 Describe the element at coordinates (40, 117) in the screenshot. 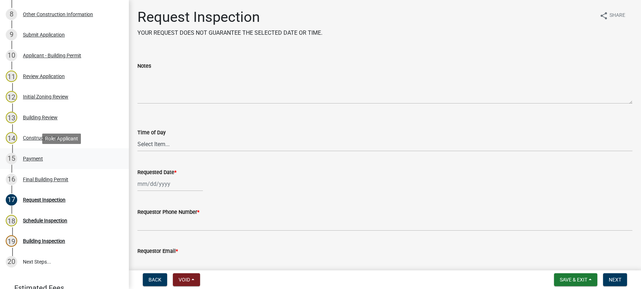

I see `div: Building Review` at that location.